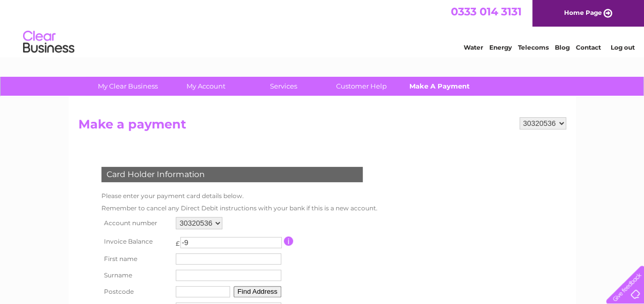 This screenshot has width=644, height=304. I want to click on a: Energy, so click(501, 47).